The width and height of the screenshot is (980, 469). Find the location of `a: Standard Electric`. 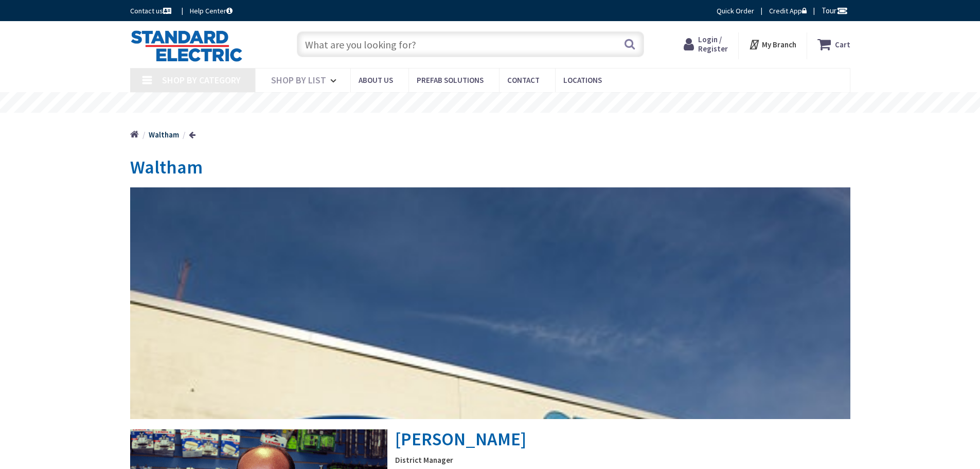

a: Standard Electric is located at coordinates (187, 46).